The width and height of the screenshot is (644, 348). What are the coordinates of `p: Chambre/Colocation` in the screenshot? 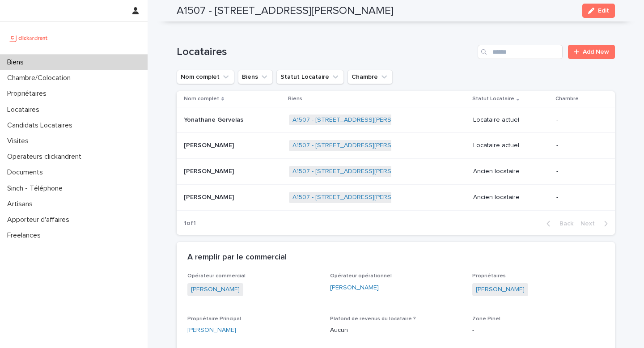 It's located at (41, 78).